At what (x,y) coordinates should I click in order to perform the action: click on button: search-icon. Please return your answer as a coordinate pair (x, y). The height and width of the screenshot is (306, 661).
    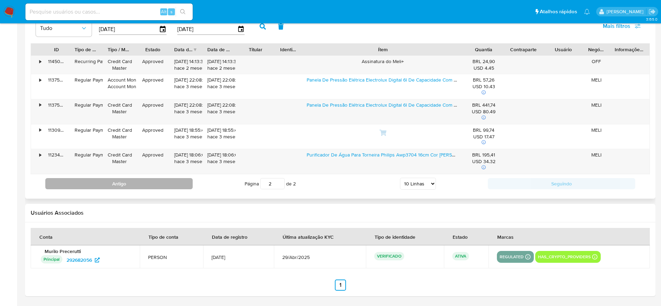
    Looking at the image, I should click on (183, 12).